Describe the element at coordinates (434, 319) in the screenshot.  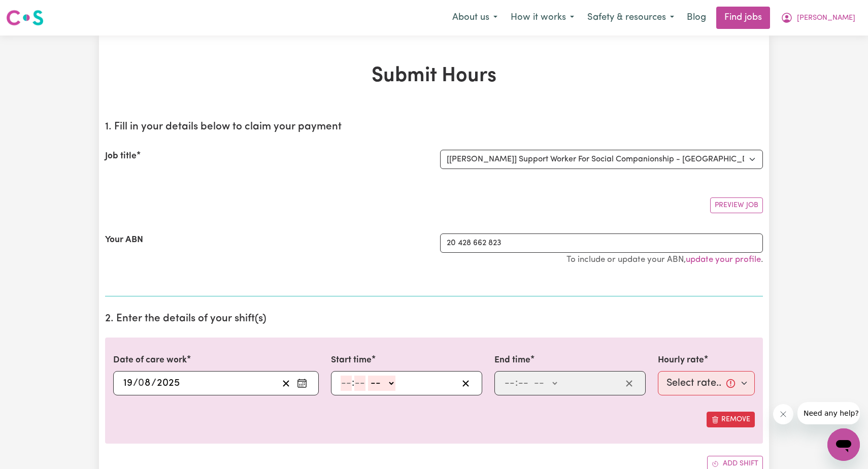
I see `h2: 2. Enter the details of your shift(s)` at that location.